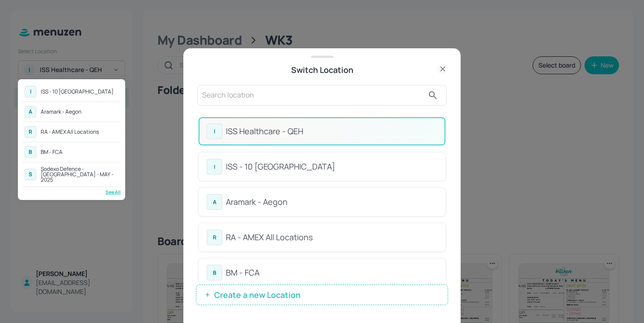  I want to click on div: B, so click(30, 152).